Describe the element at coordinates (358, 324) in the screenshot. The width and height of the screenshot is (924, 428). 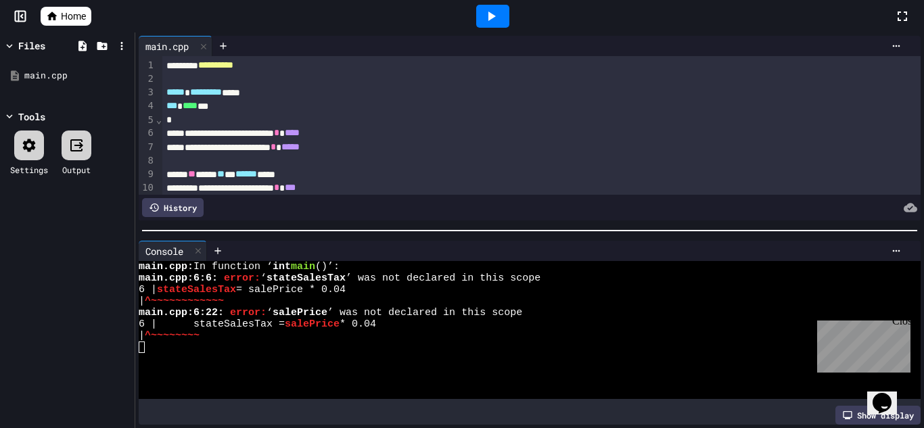
I see `span: * 0.04` at that location.